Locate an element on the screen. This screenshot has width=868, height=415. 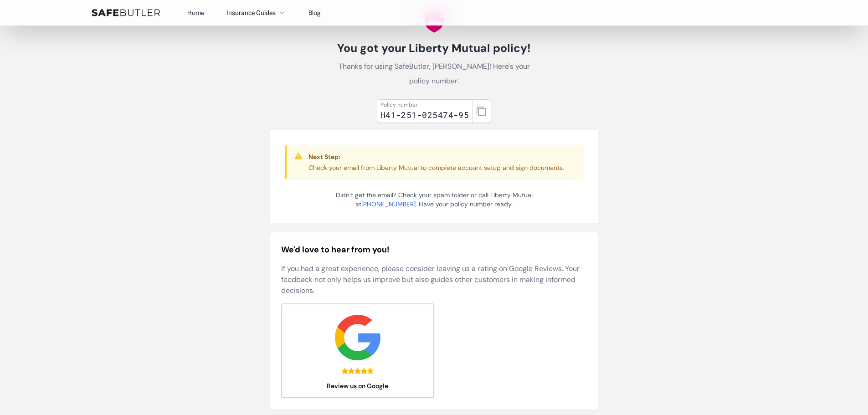
a: Review us on Google is located at coordinates (358, 350).